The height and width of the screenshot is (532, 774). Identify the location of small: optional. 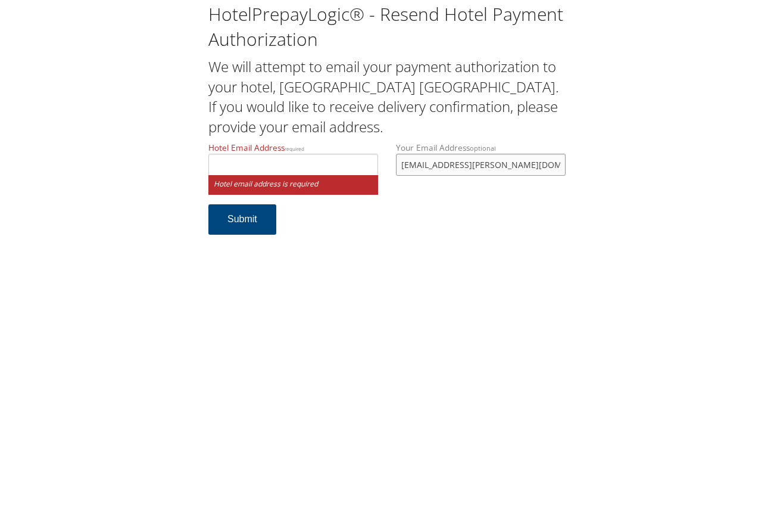
(483, 147).